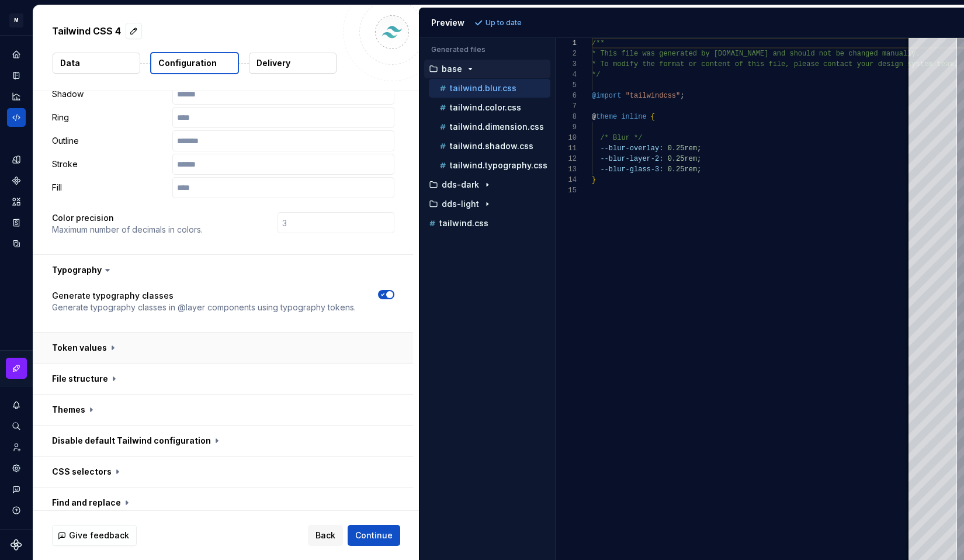  What do you see at coordinates (566, 149) in the screenshot?
I see `div: 11` at bounding box center [566, 149].